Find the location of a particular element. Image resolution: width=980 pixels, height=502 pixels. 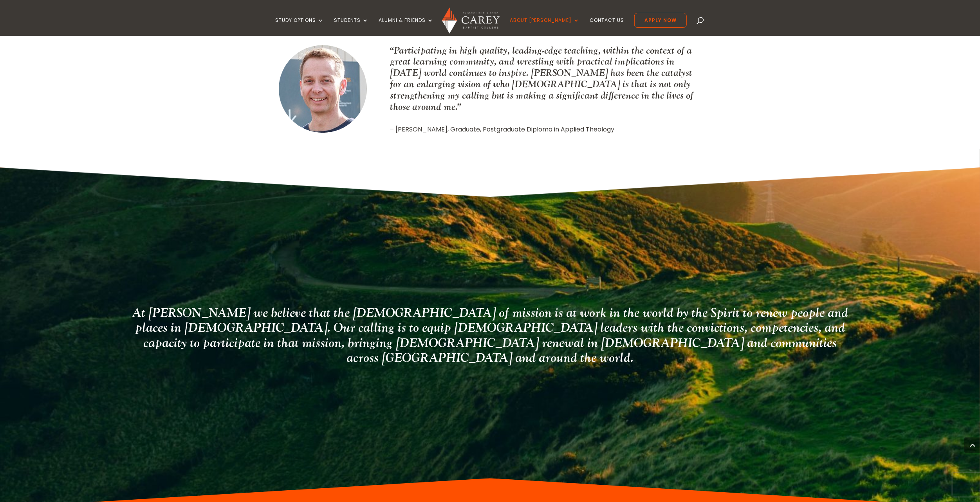

p: “Participating in high quality, leading-edge teaching, within the context of a great learning com... is located at coordinates (545, 78).